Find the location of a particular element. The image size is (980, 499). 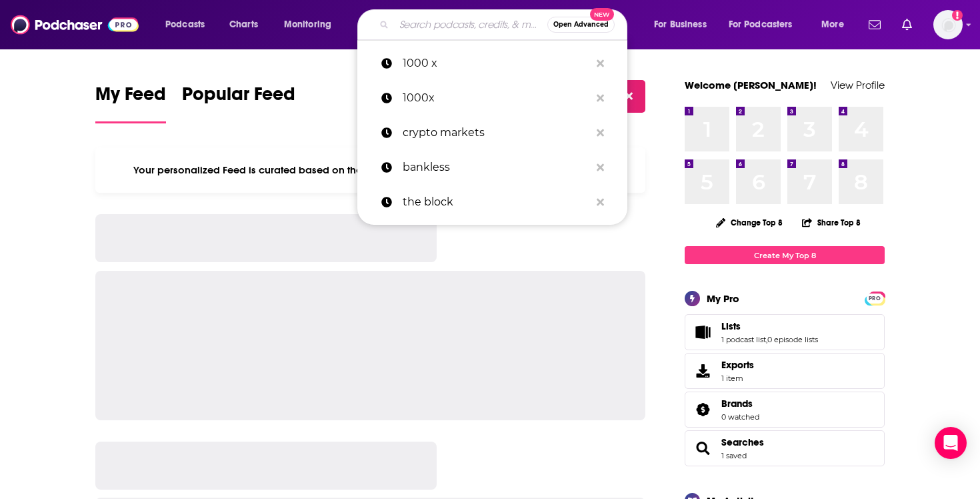

input: Search podcasts, credits, & more... is located at coordinates (471, 24).